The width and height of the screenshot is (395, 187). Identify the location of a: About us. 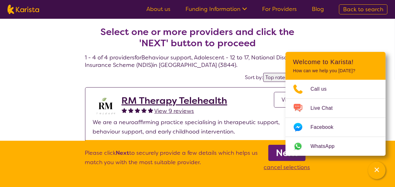
(158, 9).